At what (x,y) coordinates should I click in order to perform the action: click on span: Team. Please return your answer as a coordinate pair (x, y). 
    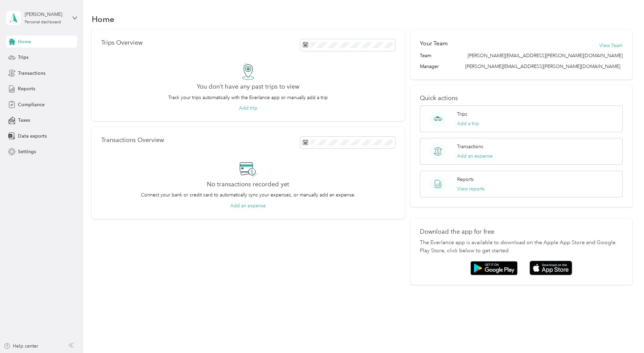
    Looking at the image, I should click on (425, 56).